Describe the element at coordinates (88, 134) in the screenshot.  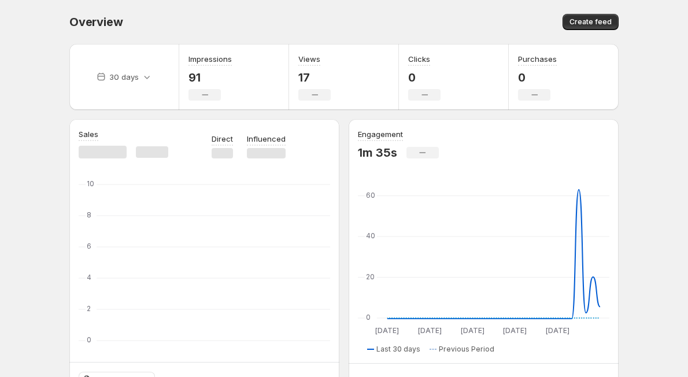
I see `h3: Sales` at that location.